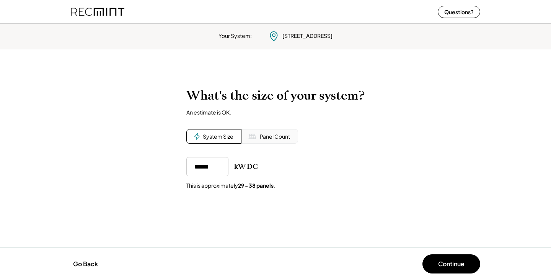 The width and height of the screenshot is (551, 280). I want to click on button: Go Back, so click(85, 263).